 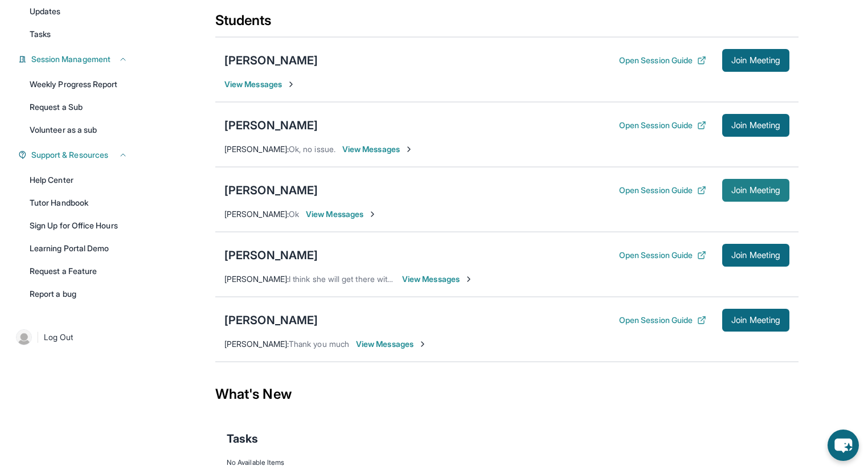 What do you see at coordinates (507, 462) in the screenshot?
I see `div: No Available Items` at bounding box center [507, 462].